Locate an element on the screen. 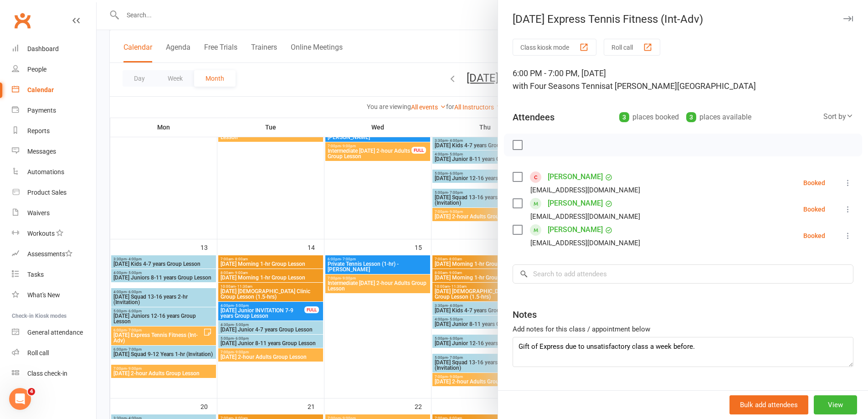 The image size is (868, 419). div: Calendar is located at coordinates (41, 90).